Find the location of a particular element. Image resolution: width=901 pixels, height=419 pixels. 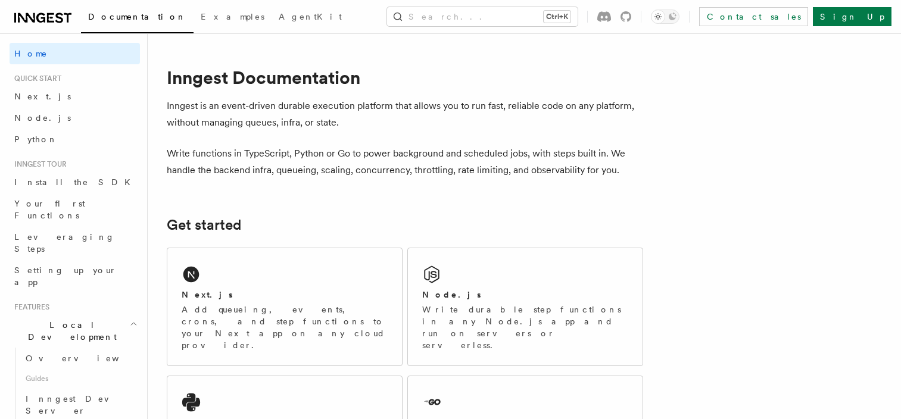

p: Write durable step functions in any Node.js app and run on servers or serverless. is located at coordinates (525, 327).